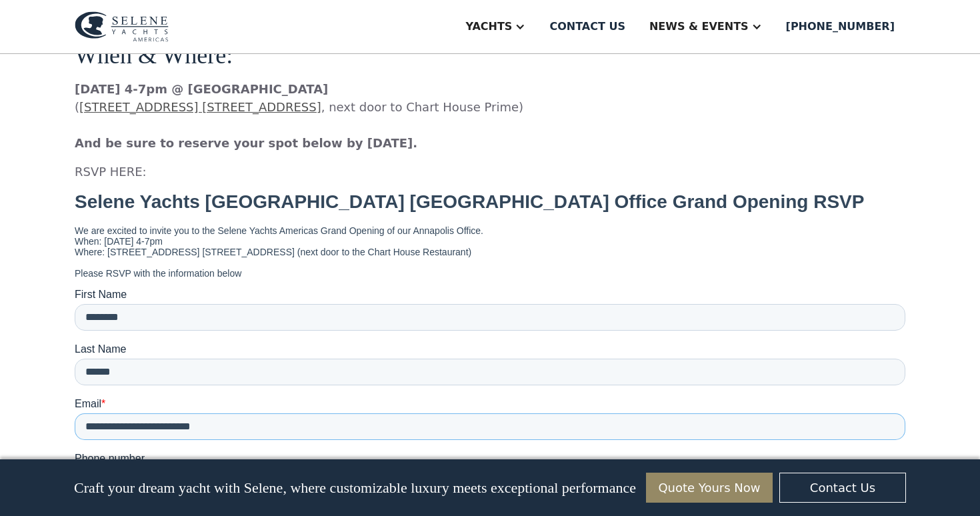 The image size is (980, 516). I want to click on h4: When & Where:, so click(490, 56).